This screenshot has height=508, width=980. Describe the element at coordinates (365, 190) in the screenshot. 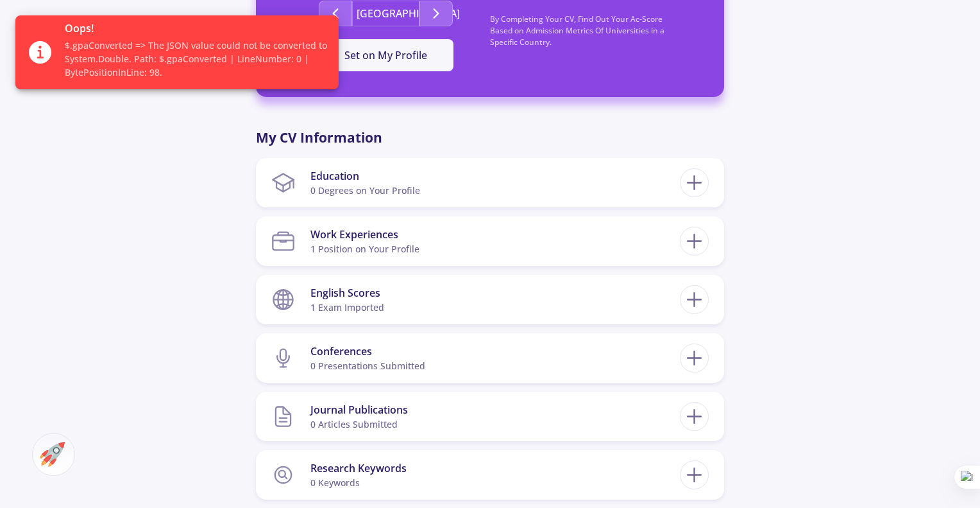

I see `div: 0 Degrees on Your Profile` at that location.